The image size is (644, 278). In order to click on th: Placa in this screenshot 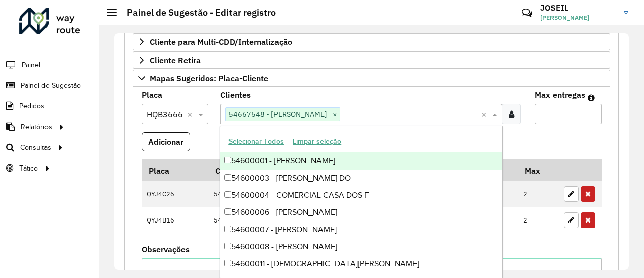, I will do `click(175, 170)`.